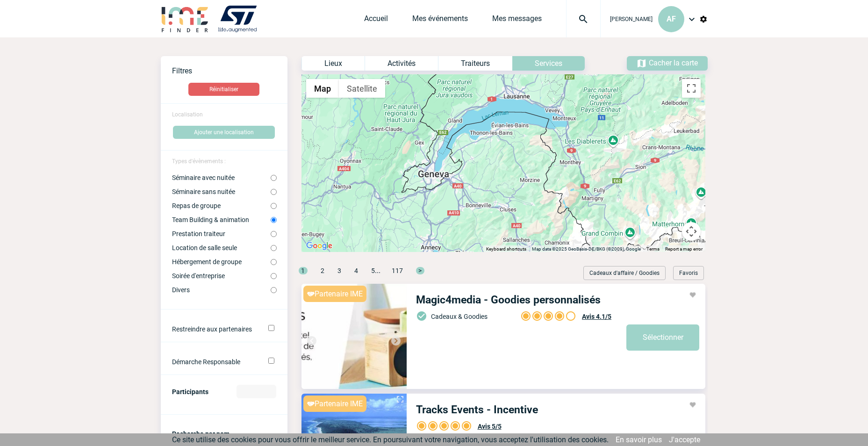 The width and height of the screenshot is (868, 446). What do you see at coordinates (361, 88) in the screenshot?
I see `button: Show satellite imagery` at bounding box center [361, 88].